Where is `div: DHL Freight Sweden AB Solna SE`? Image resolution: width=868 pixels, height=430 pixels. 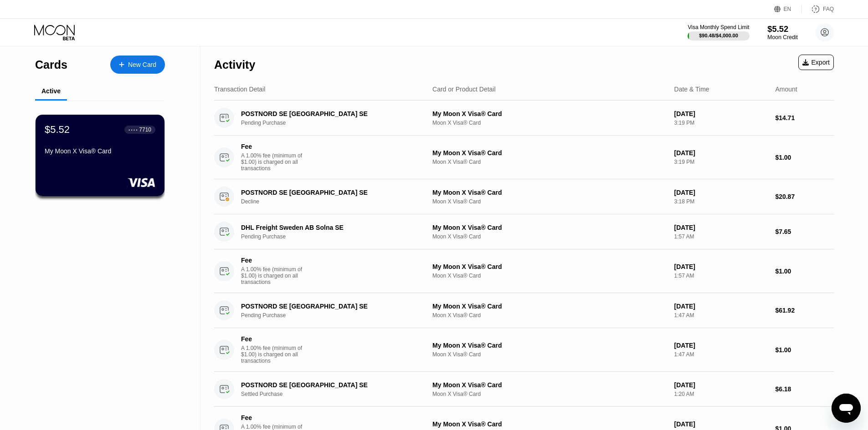 div: DHL Freight Sweden AB Solna SE is located at coordinates (330, 228).